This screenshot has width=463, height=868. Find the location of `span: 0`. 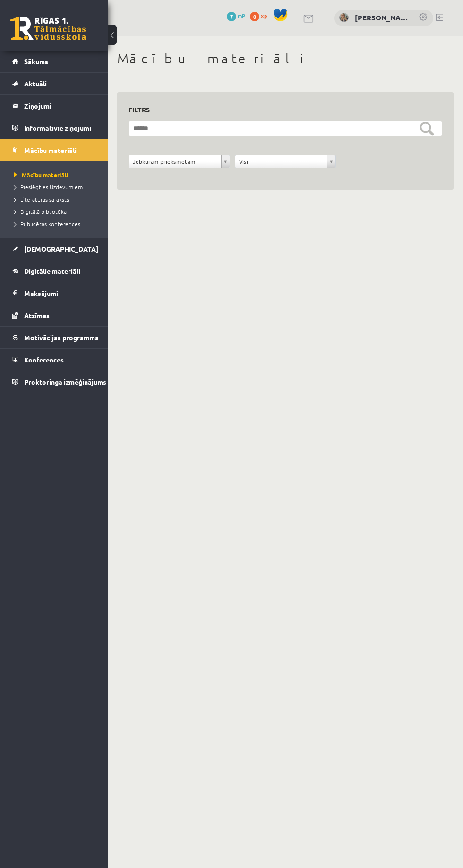

span: 0 is located at coordinates (255, 16).